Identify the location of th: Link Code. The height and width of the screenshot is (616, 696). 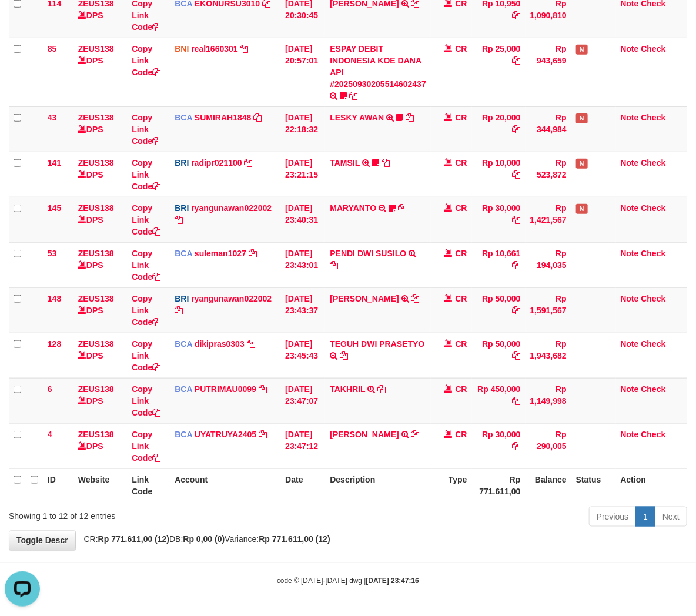
(148, 485).